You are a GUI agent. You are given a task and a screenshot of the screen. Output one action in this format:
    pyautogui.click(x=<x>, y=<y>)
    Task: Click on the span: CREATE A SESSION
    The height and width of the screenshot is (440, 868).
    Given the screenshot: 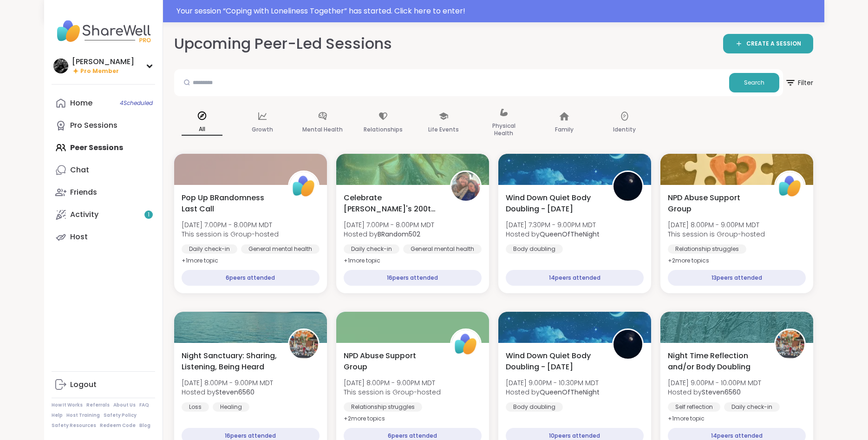 What is the action you would take?
    pyautogui.click(x=774, y=44)
    